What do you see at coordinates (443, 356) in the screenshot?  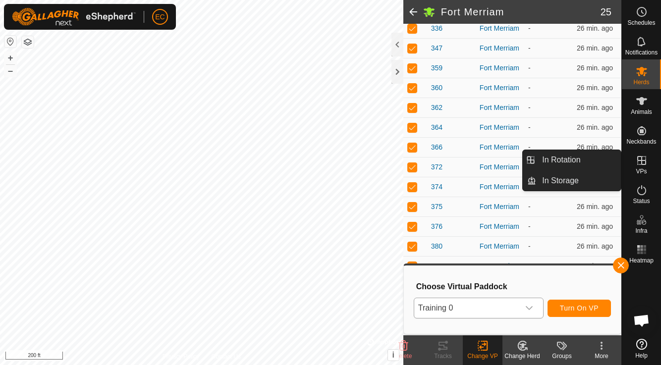 I see `div: Tracks` at bounding box center [443, 356].